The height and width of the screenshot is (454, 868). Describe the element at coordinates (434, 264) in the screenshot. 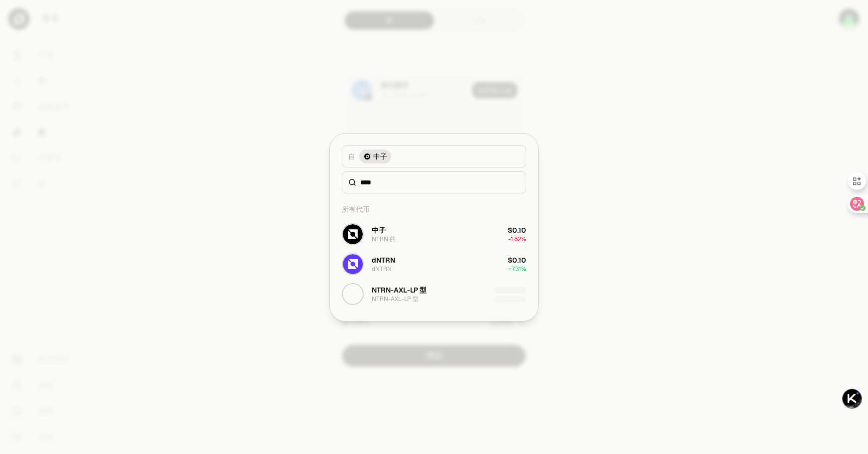

I see `button: dNTRN LogodNTRNdNTRN$0.10+7.31%` at that location.